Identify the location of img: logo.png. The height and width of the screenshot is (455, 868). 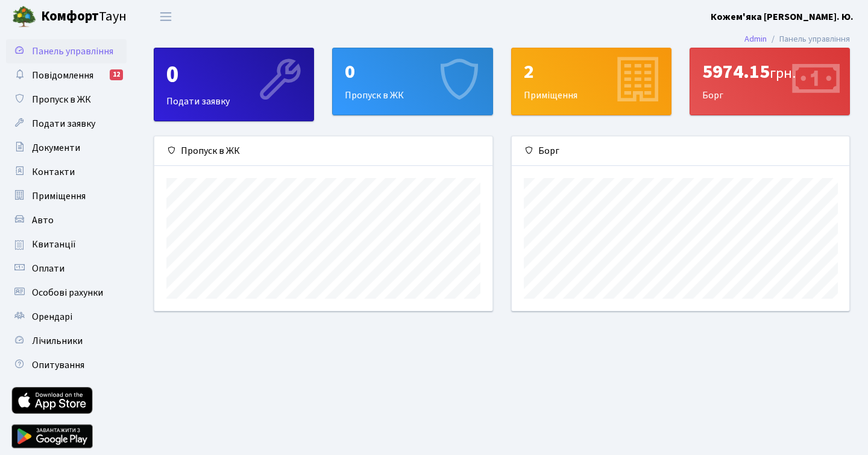
(24, 17).